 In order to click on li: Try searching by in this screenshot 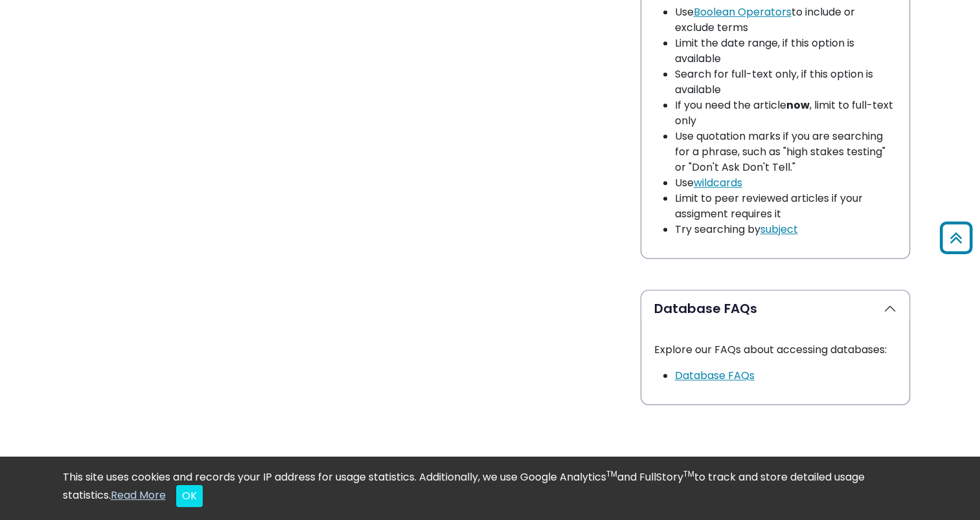, I will do `click(785, 230)`.